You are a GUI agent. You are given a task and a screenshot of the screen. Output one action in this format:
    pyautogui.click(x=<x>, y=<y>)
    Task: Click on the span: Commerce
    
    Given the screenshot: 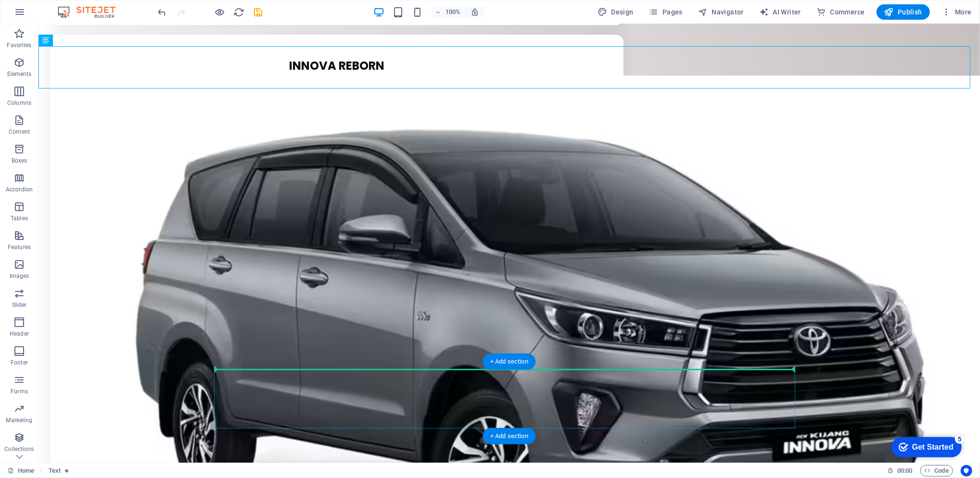 What is the action you would take?
    pyautogui.click(x=840, y=12)
    